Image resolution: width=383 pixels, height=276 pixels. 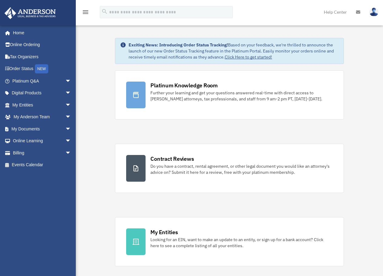 What do you see at coordinates (41, 33) in the screenshot?
I see `a: Home` at bounding box center [41, 33].